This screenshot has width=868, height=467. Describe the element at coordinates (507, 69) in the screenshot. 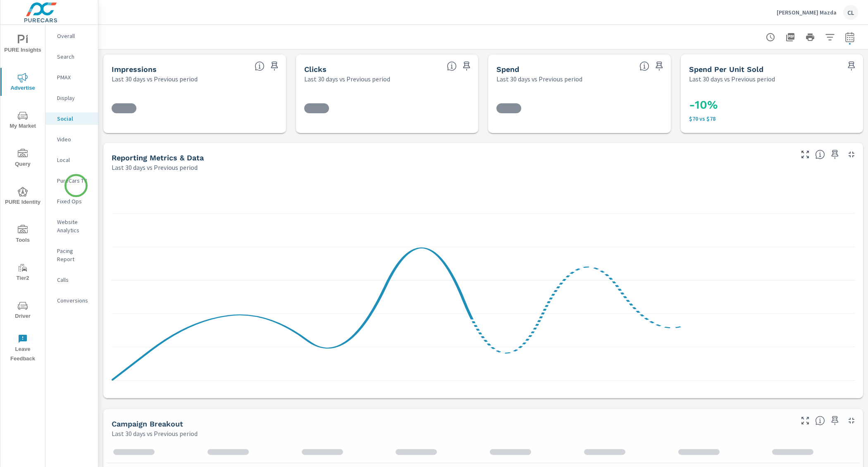

I see `h5: Spend` at that location.